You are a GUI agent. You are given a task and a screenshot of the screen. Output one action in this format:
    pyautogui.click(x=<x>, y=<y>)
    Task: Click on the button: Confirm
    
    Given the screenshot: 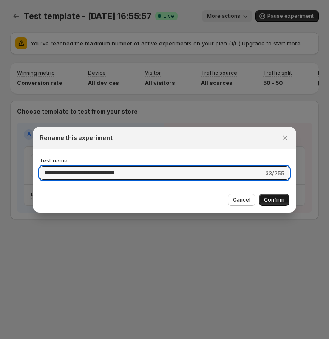 What is the action you would take?
    pyautogui.click(x=274, y=200)
    